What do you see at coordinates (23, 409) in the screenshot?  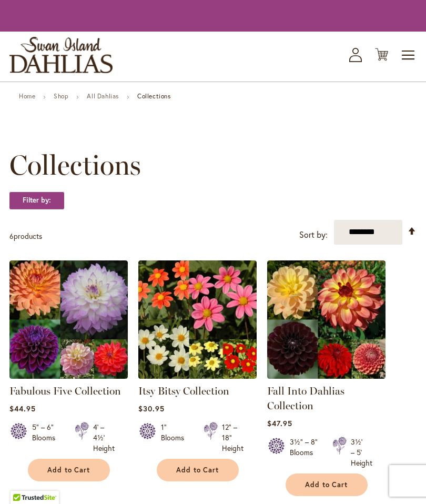 I see `span: $44.95` at bounding box center [23, 409].